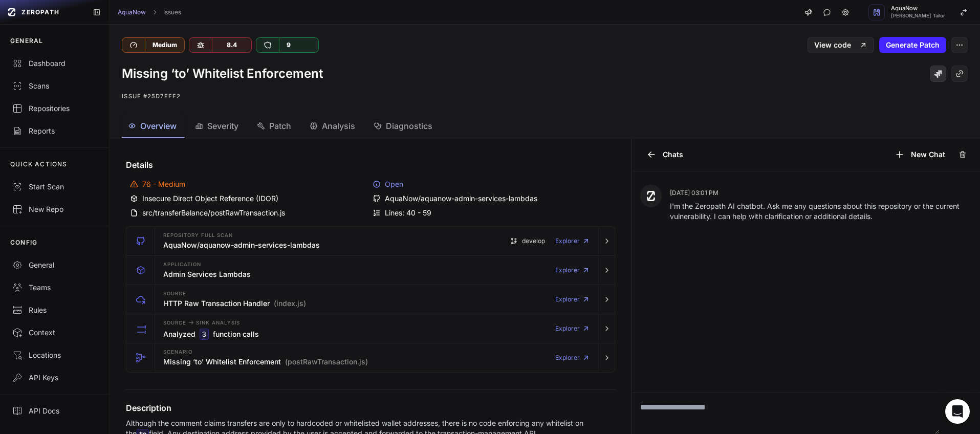 The width and height of the screenshot is (980, 434). I want to click on div: Open Intercom Messenger, so click(957, 411).